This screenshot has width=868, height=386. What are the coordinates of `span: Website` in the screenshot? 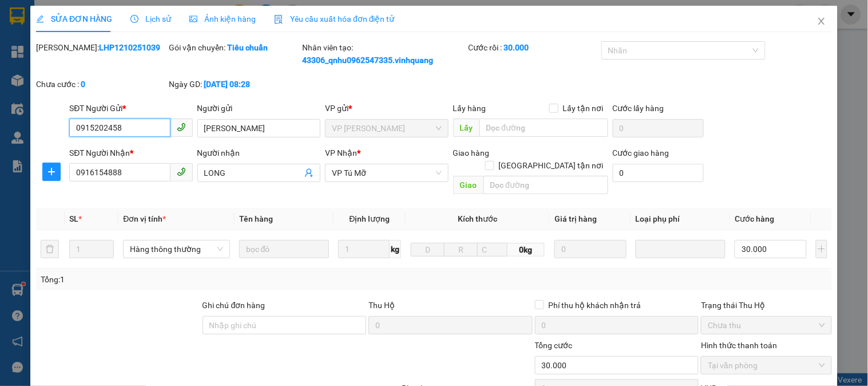 It's located at (127, 65).